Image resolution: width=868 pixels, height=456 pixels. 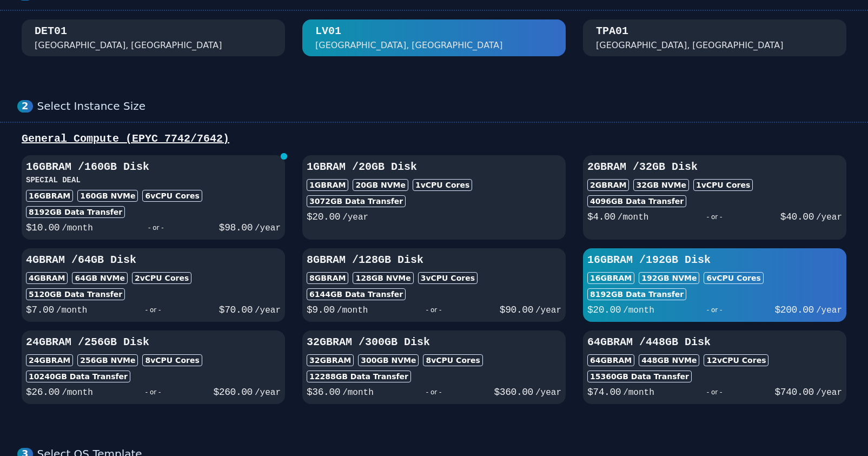 What do you see at coordinates (162, 278) in the screenshot?
I see `div: 2 vCPU Cores` at bounding box center [162, 278].